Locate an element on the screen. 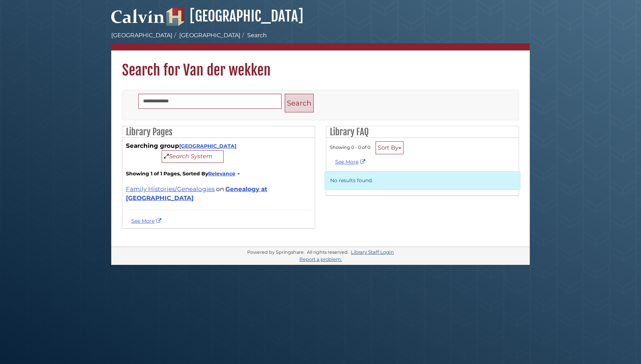  h2: Library Pages is located at coordinates (219, 132).